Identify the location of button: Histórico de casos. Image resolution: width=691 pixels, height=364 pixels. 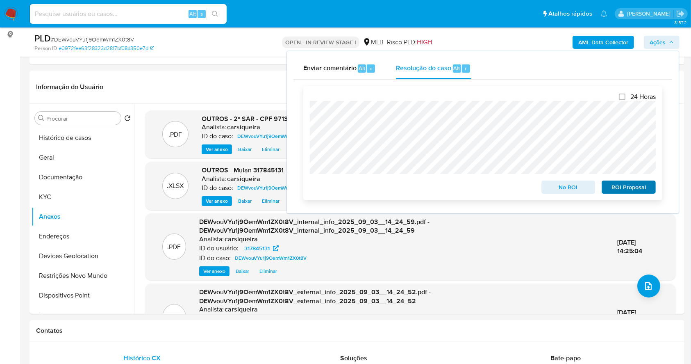
(83, 138).